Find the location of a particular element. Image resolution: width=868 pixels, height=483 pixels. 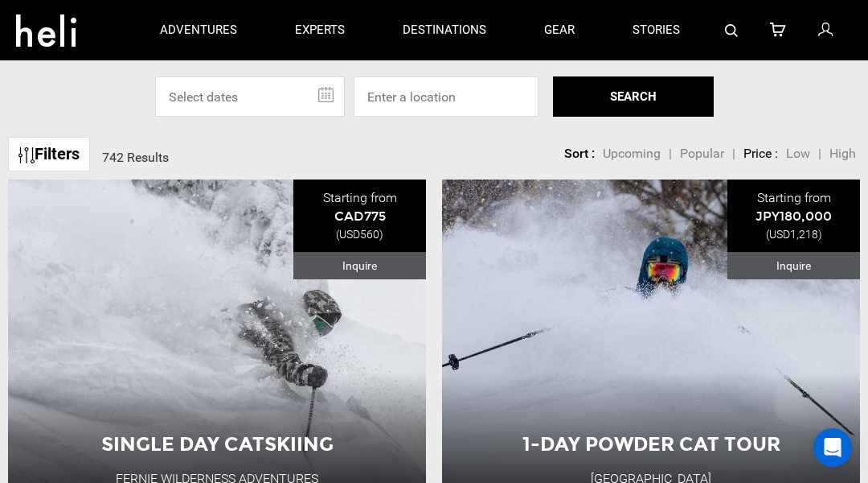

span: Popular is located at coordinates (702, 153).